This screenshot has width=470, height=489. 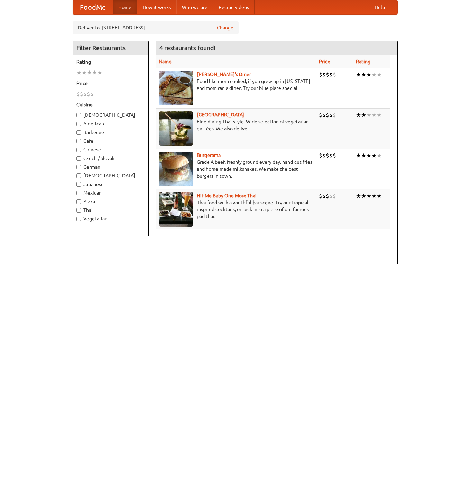 What do you see at coordinates (157, 7) in the screenshot?
I see `a: How it works` at bounding box center [157, 7].